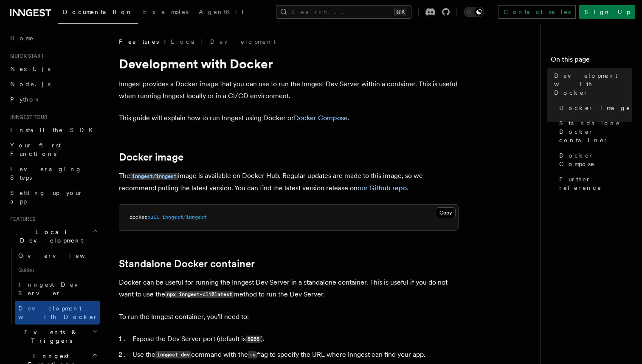 The image size is (642, 364). Describe the element at coordinates (474, 12) in the screenshot. I see `button: Toggle dark mode` at that location.